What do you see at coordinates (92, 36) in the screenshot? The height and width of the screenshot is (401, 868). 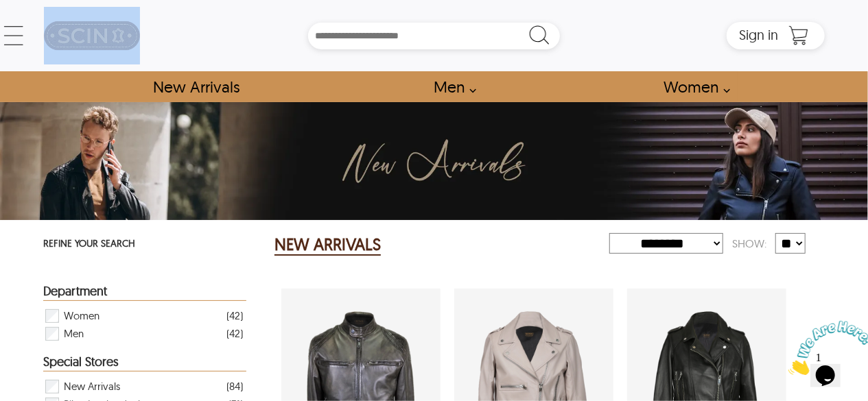 I see `img: SCIN` at bounding box center [92, 36].